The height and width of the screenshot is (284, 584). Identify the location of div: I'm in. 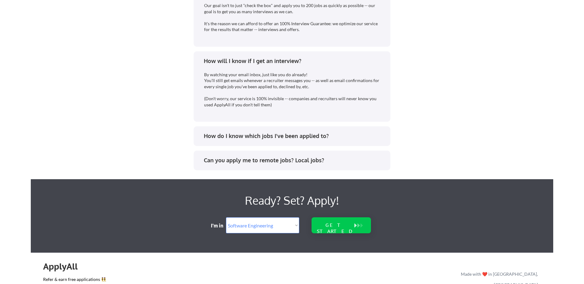
(219, 226).